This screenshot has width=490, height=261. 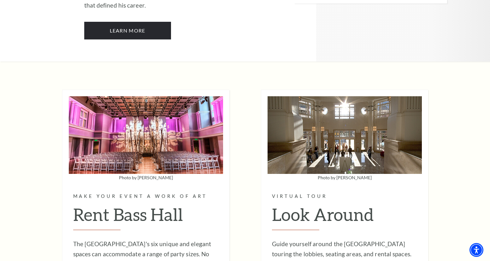 I want to click on h2: Look Around, so click(x=345, y=217).